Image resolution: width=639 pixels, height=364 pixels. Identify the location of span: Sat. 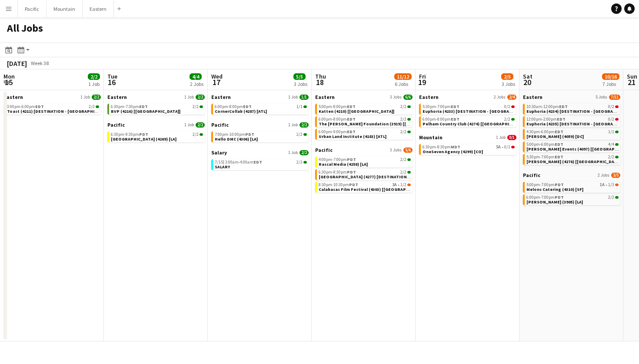
(528, 76).